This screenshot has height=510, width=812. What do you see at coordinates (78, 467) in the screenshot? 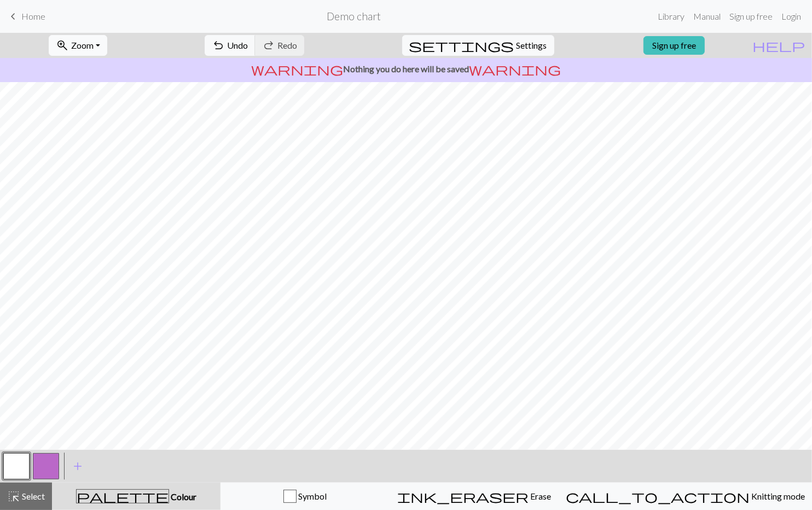
I see `span: add` at bounding box center [78, 467].